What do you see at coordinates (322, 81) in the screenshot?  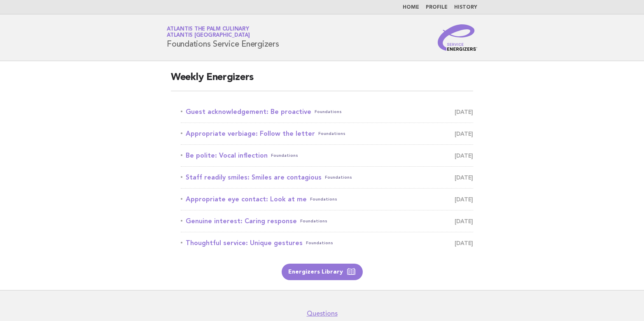 I see `h2: Weekly Energizers` at bounding box center [322, 81].